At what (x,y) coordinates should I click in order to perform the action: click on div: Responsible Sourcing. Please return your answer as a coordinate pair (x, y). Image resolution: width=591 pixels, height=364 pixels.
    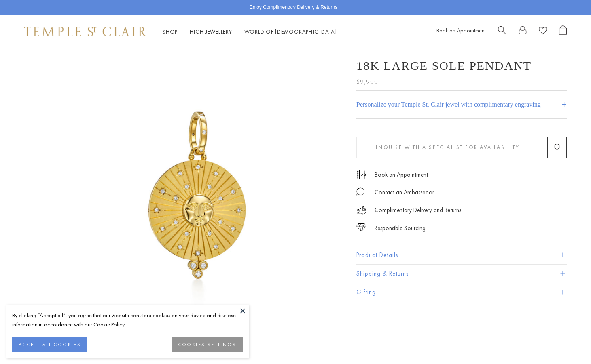
    Looking at the image, I should click on (400, 228).